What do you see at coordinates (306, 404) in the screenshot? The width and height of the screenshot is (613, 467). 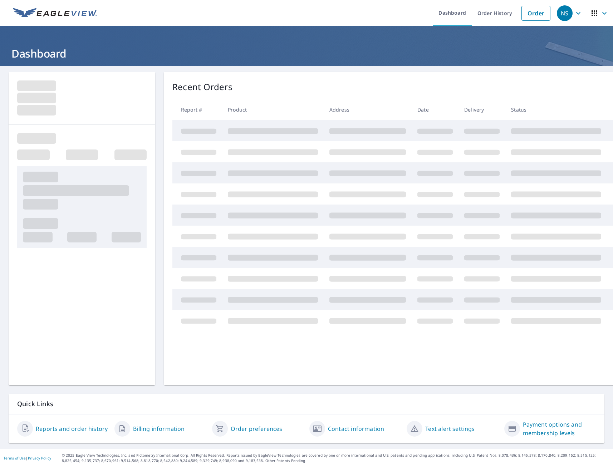 I see `p: Quick Links` at bounding box center [306, 404].